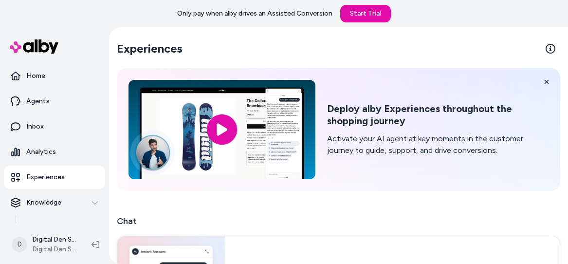  Describe the element at coordinates (62, 227) in the screenshot. I see `a: Products` at that location.